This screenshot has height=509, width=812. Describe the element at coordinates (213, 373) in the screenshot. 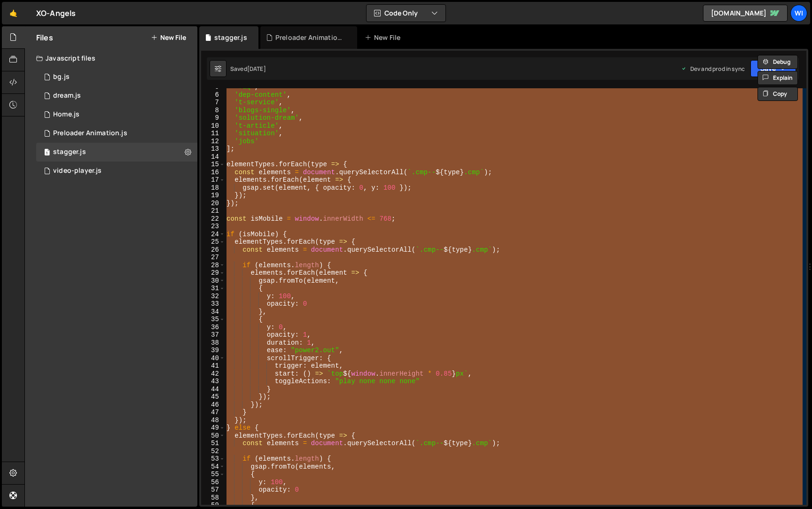

I see `div: 42` at that location.